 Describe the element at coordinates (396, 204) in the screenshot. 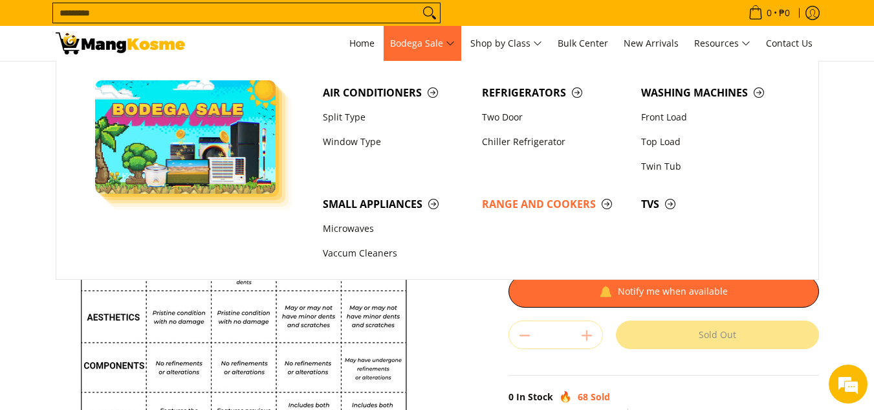

I see `span: Small Appliances` at that location.